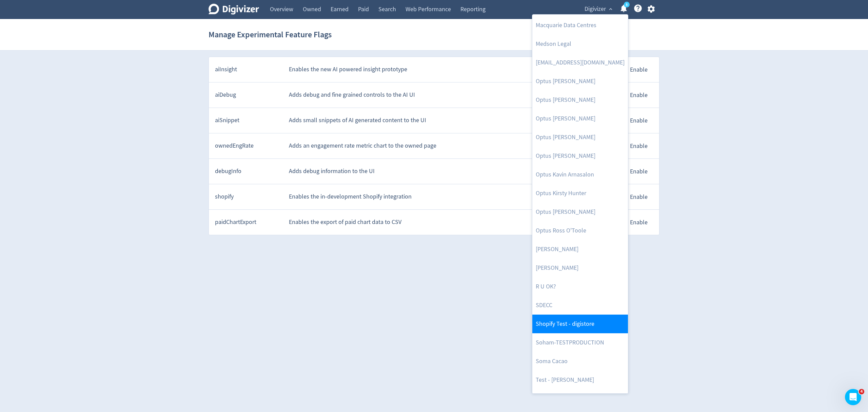  Describe the element at coordinates (862, 391) in the screenshot. I see `span: 4` at that location.